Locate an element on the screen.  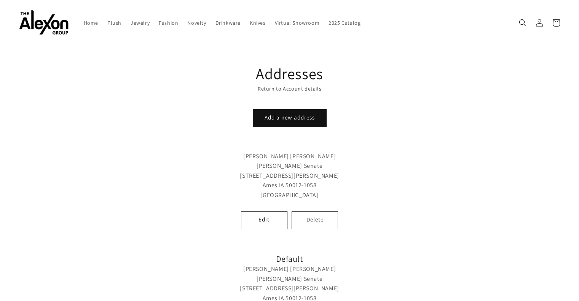
a: Knives is located at coordinates (258, 23).